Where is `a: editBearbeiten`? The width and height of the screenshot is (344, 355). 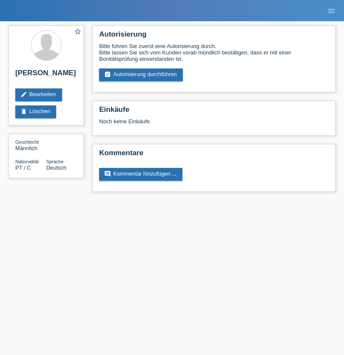 a: editBearbeiten is located at coordinates (39, 95).